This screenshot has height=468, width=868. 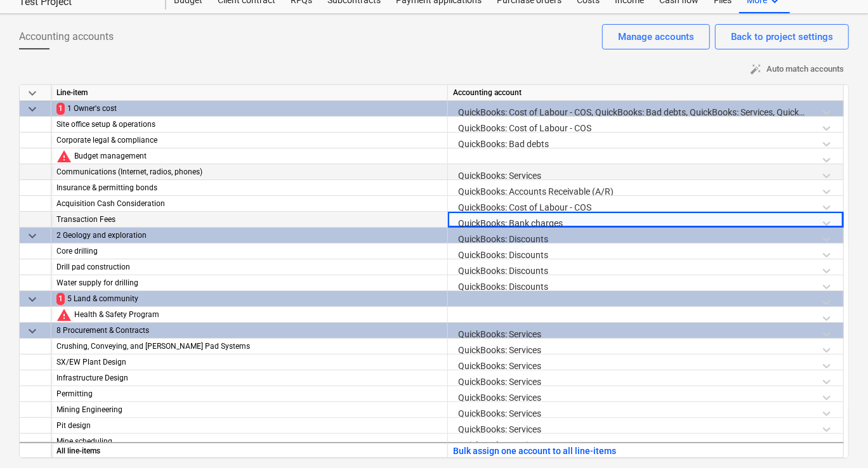 I want to click on div: Drill pad construction, so click(x=249, y=267).